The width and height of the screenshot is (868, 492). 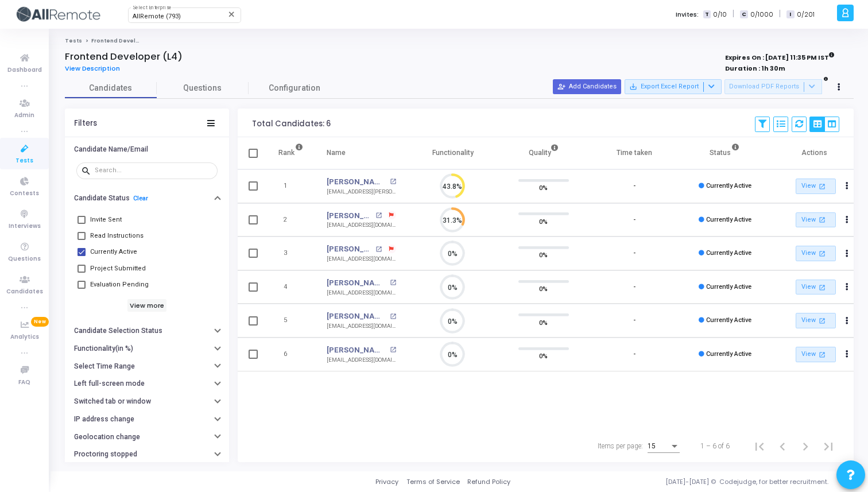 What do you see at coordinates (126, 41) in the screenshot?
I see `span: Frontend Developer (L4)` at bounding box center [126, 41].